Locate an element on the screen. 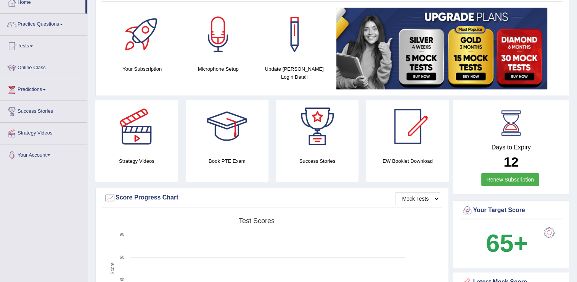  text: 90 is located at coordinates (122, 234).